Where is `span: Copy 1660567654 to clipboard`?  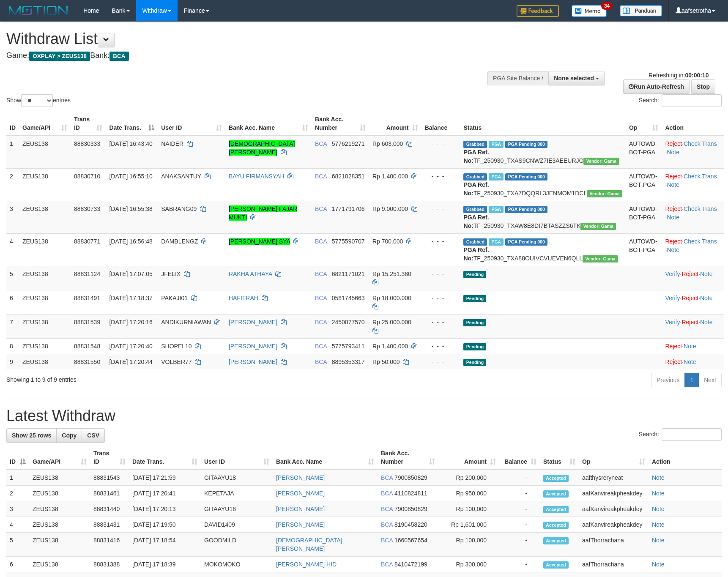
span: Copy 1660567654 to clipboard is located at coordinates (411, 540).